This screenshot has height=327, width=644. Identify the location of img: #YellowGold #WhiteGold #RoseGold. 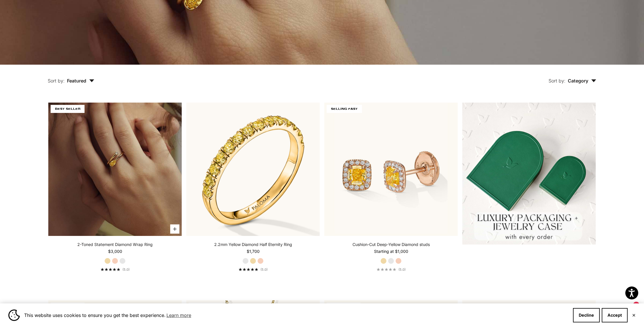
(115, 170).